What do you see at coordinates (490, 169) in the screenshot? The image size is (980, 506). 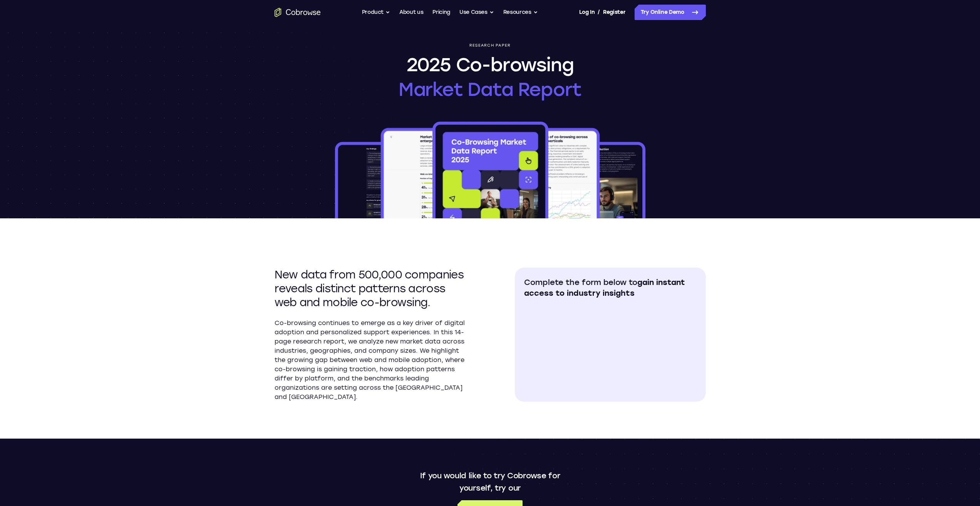 I see `img: 2025 Co-browsing Market Data Report` at bounding box center [490, 169].